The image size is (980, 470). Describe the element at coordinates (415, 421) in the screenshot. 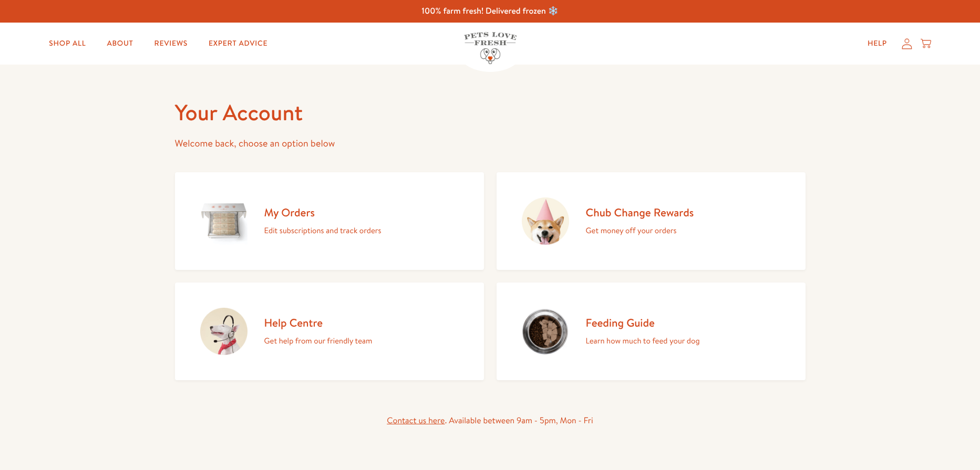

I see `a: Contact us here` at that location.